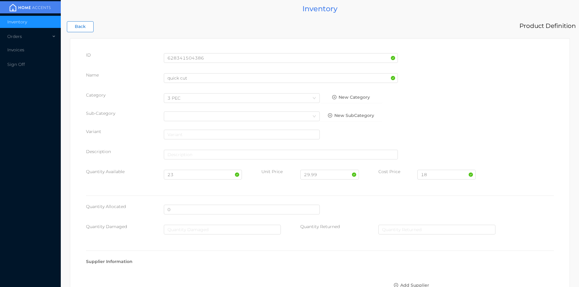 Image resolution: width=579 pixels, height=287 pixels. Describe the element at coordinates (16, 50) in the screenshot. I see `span: Invoices` at that location.